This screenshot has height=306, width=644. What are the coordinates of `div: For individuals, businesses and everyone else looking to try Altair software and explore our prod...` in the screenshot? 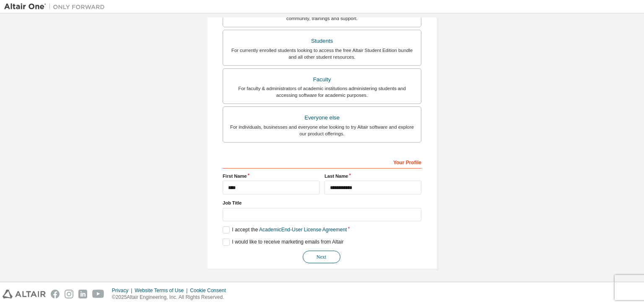 It's located at (322, 130).